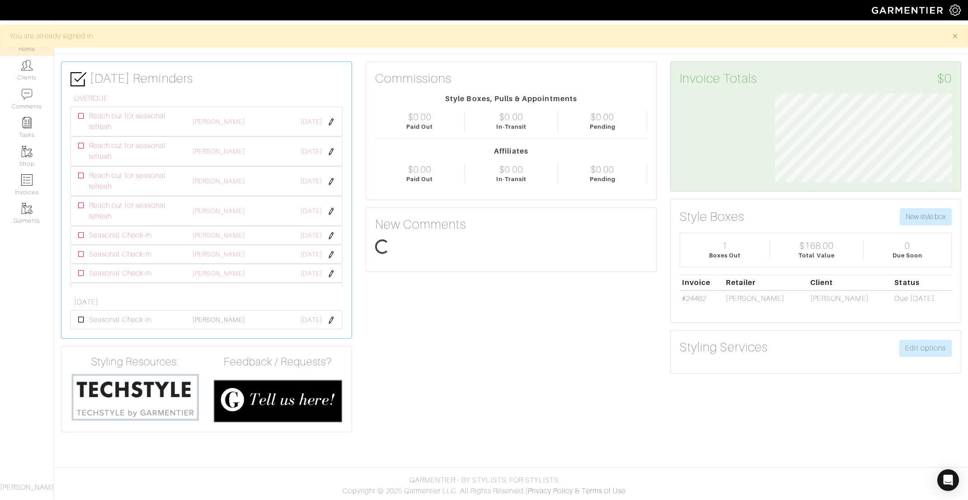 The image size is (968, 500). Describe the element at coordinates (723, 347) in the screenshot. I see `h3: Styling Services` at that location.